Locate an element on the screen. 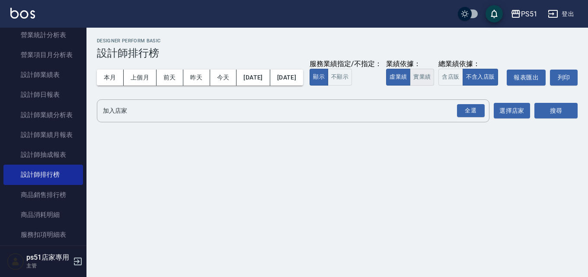 This screenshot has width=588, height=277. button: save is located at coordinates (494, 14).